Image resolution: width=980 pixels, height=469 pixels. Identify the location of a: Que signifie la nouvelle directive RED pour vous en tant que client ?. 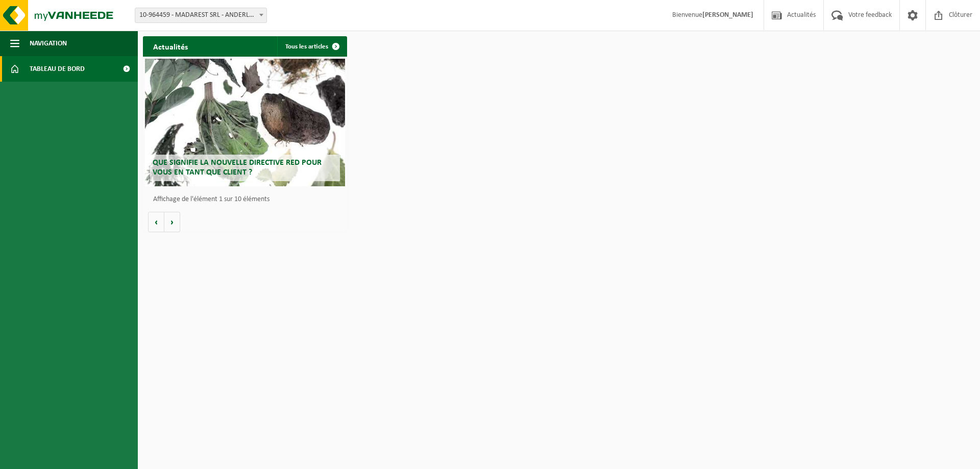
(245, 123).